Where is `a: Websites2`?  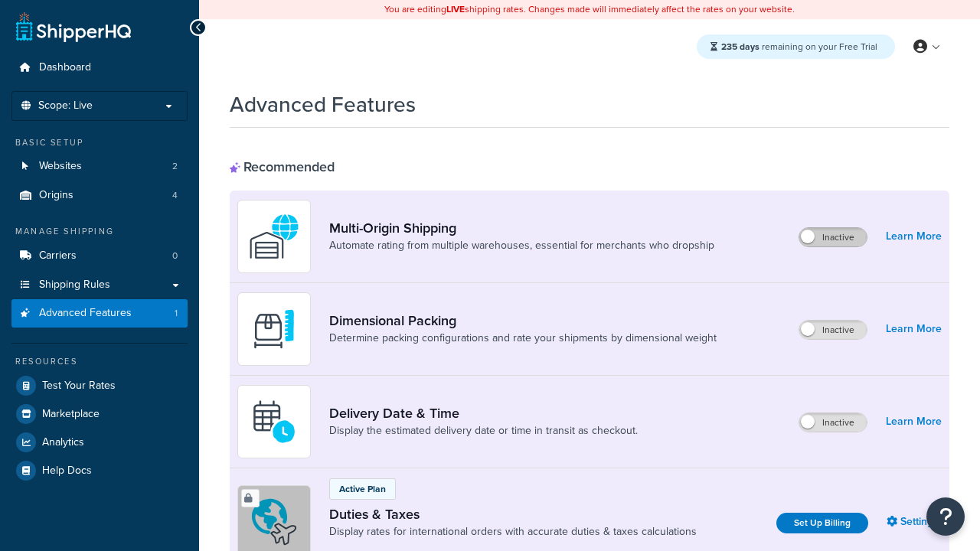 a: Websites2 is located at coordinates (100, 166).